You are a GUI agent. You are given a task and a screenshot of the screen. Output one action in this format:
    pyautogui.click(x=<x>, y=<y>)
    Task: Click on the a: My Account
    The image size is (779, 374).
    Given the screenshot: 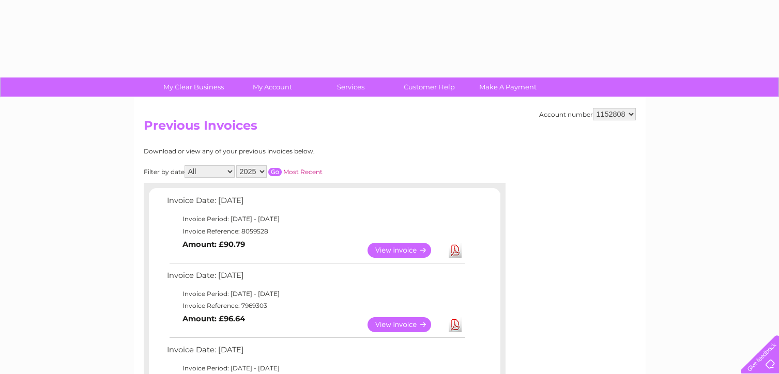 What is the action you would take?
    pyautogui.click(x=272, y=87)
    